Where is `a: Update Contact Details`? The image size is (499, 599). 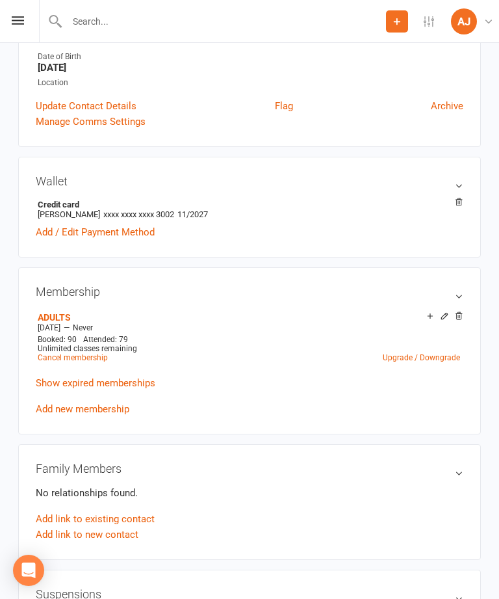 a: Update Contact Details is located at coordinates (86, 106).